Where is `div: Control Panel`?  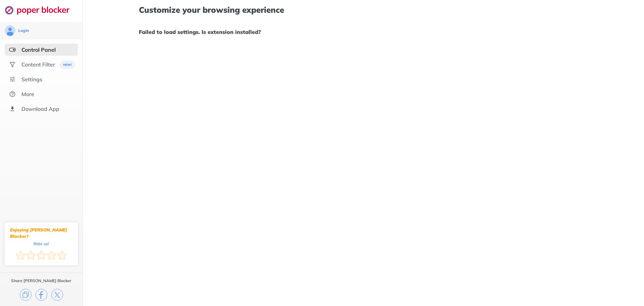 div: Control Panel is located at coordinates (39, 50).